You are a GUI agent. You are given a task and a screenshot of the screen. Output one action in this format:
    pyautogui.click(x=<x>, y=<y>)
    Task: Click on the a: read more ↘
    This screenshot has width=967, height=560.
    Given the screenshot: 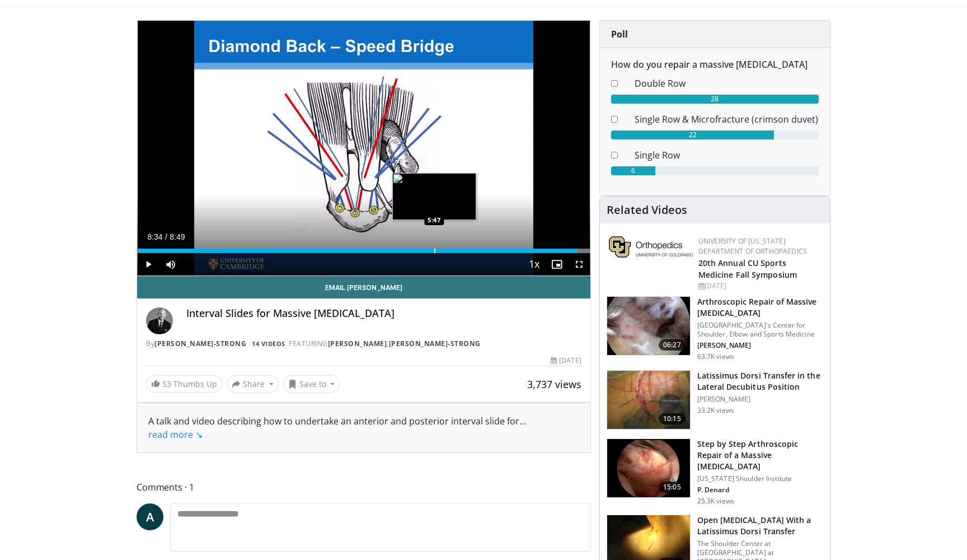 What is the action you would take?
    pyautogui.click(x=175, y=434)
    